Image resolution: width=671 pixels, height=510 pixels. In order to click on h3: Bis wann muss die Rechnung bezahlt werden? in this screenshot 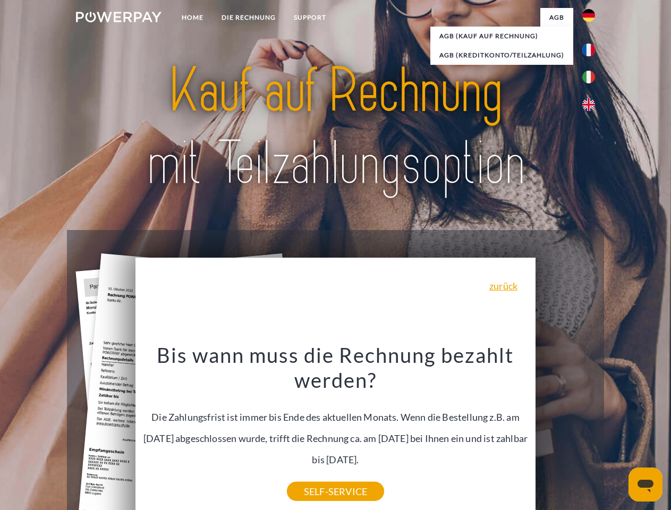, I will do `click(336, 367)`.